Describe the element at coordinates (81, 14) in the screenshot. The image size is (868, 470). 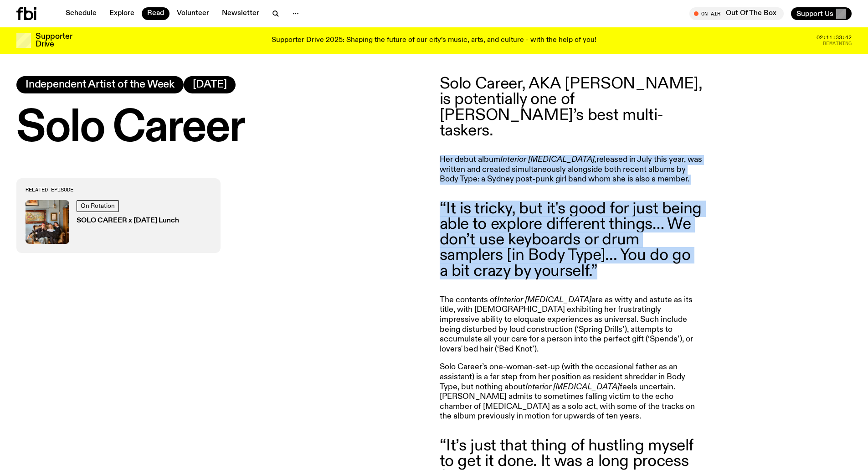
I see `a: Schedule` at that location.